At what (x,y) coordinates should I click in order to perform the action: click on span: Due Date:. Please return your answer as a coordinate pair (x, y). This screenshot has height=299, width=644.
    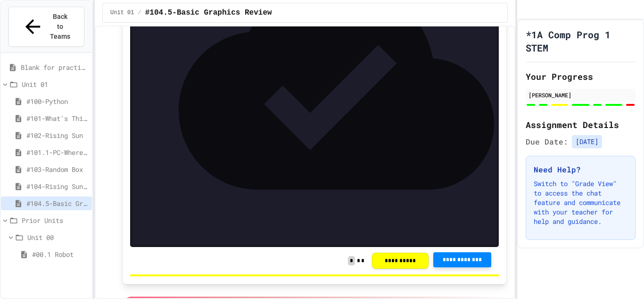
    Looking at the image, I should click on (547, 142).